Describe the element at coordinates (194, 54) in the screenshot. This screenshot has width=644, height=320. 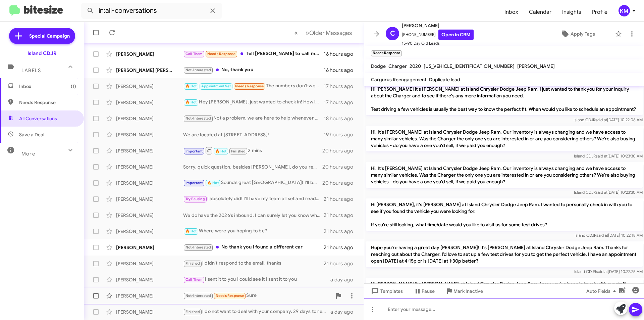
I see `span: Call Them` at that location.